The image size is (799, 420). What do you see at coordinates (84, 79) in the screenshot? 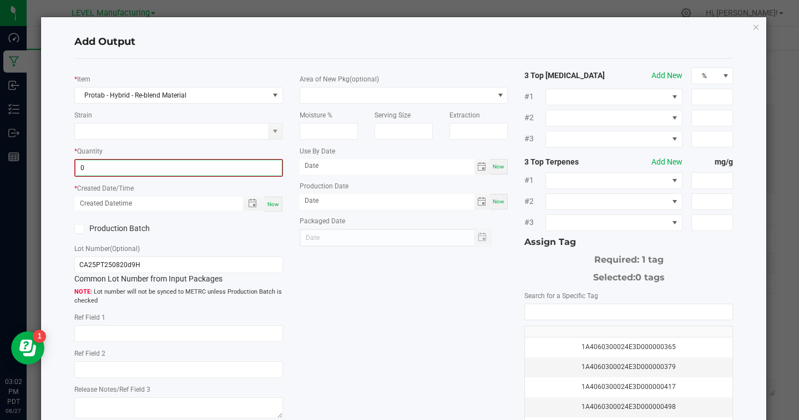
I see `label: Item` at bounding box center [84, 79].